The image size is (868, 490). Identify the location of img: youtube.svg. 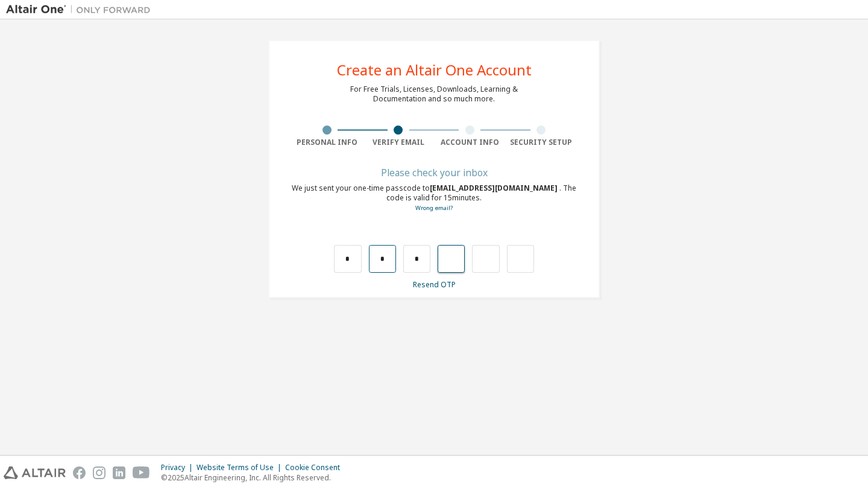
(141, 473).